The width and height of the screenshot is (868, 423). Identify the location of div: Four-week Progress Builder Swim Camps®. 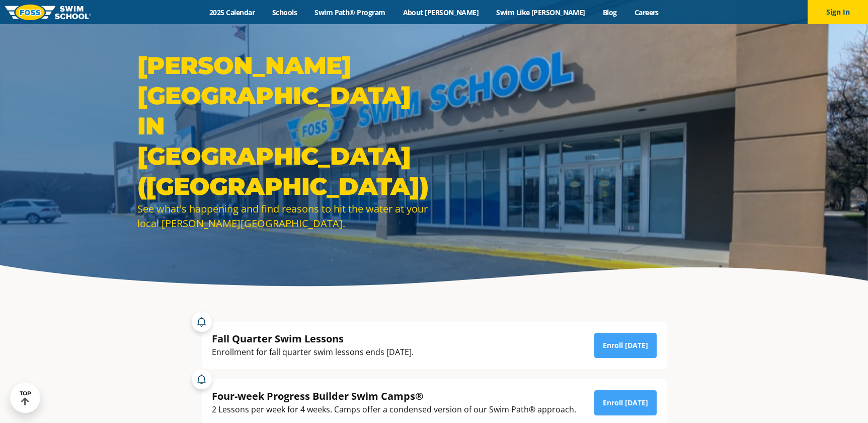
(394, 396).